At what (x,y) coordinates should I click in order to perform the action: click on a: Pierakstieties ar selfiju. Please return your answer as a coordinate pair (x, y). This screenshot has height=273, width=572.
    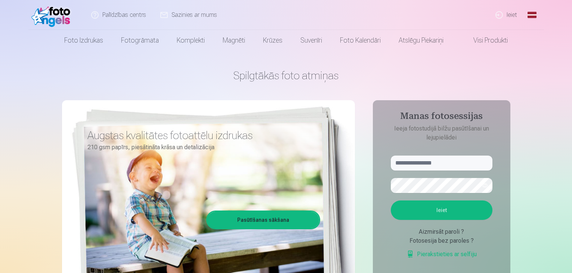
    Looking at the image, I should click on (441, 254).